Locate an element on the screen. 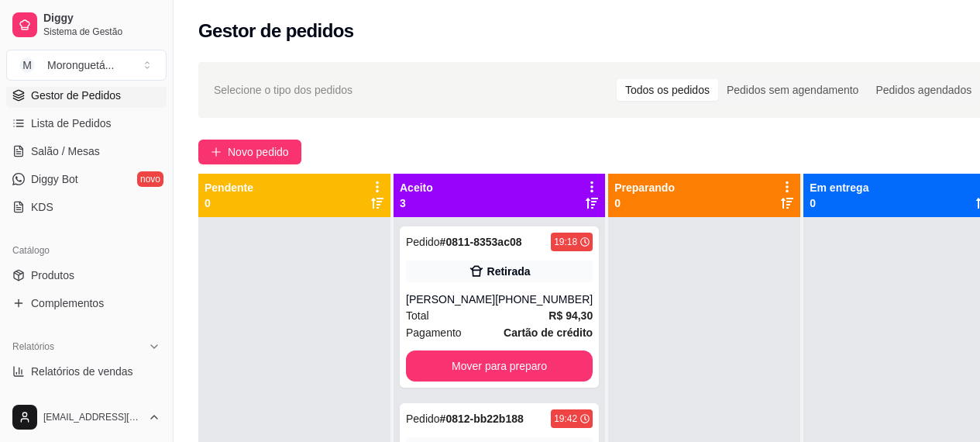 This screenshot has width=980, height=442. p: Em entrega is located at coordinates (839, 188).